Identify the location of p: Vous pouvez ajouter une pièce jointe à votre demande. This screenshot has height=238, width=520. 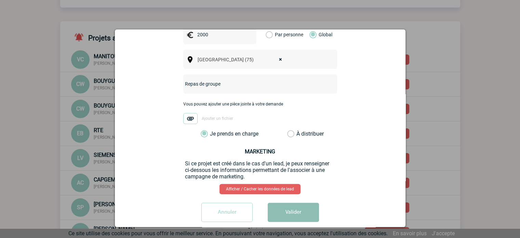
(260, 104).